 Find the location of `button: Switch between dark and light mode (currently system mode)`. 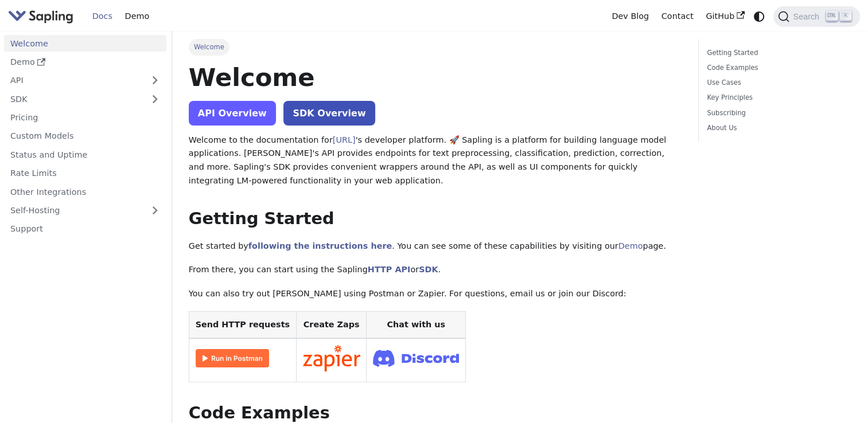

button: Switch between dark and light mode (currently system mode) is located at coordinates (759, 16).